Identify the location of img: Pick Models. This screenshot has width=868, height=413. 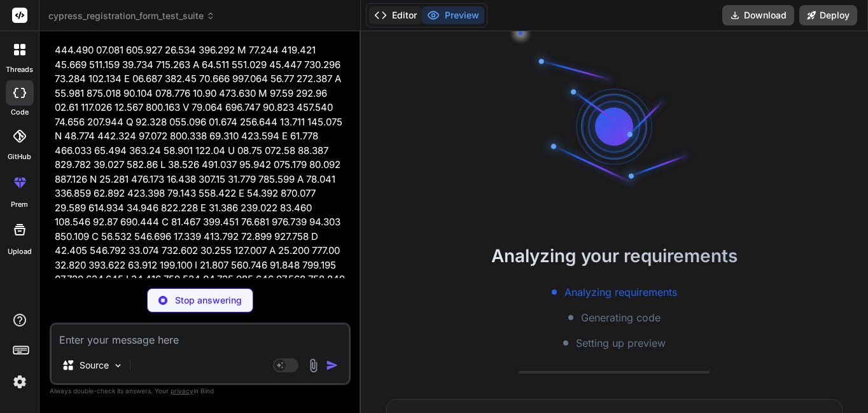
(118, 365).